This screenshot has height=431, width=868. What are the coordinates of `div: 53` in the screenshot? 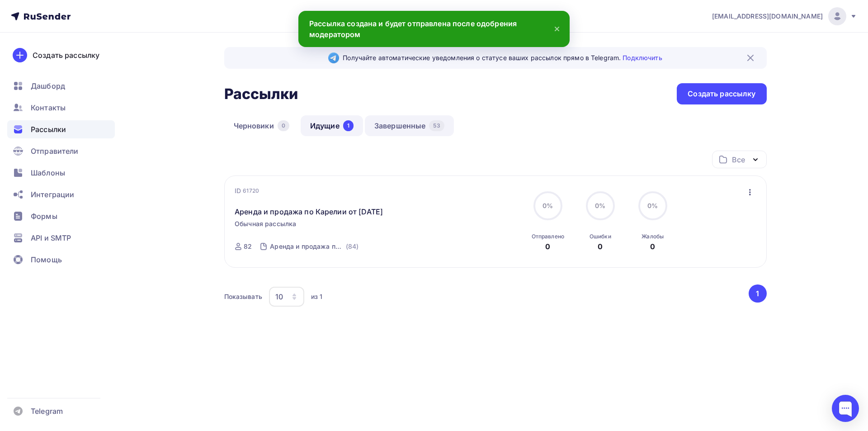 It's located at (437, 126).